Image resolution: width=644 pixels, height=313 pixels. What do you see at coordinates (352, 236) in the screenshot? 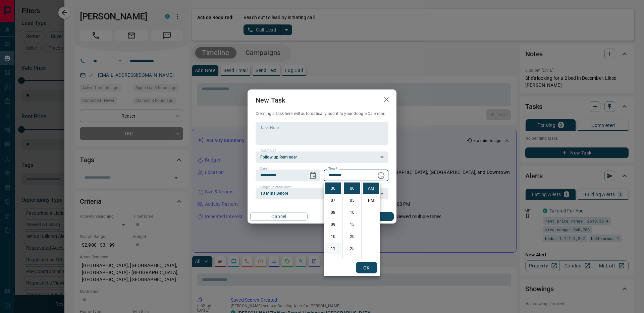
I see `li: 20 minutes` at bounding box center [352, 236].